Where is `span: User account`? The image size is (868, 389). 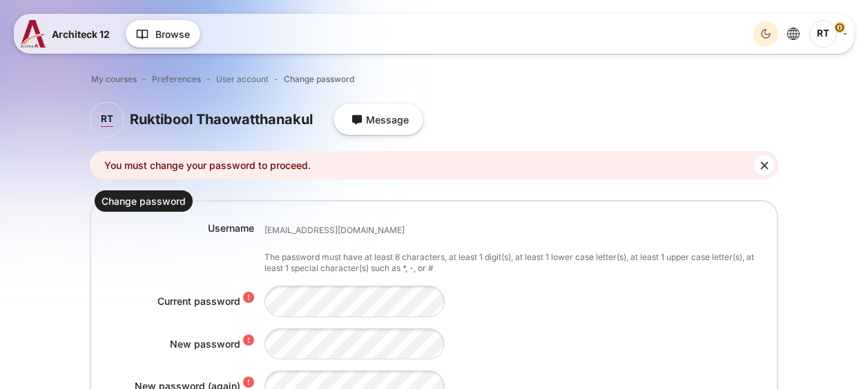
span: User account is located at coordinates (242, 80).